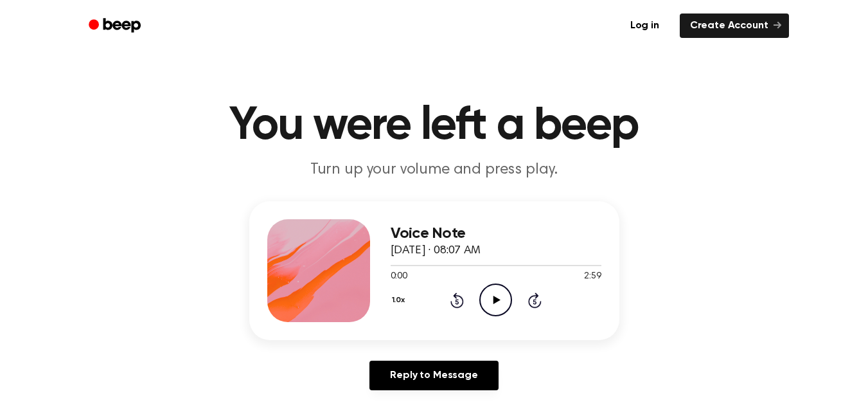 The width and height of the screenshot is (868, 407). What do you see at coordinates (400, 300) in the screenshot?
I see `button: 1.0x` at bounding box center [400, 300].